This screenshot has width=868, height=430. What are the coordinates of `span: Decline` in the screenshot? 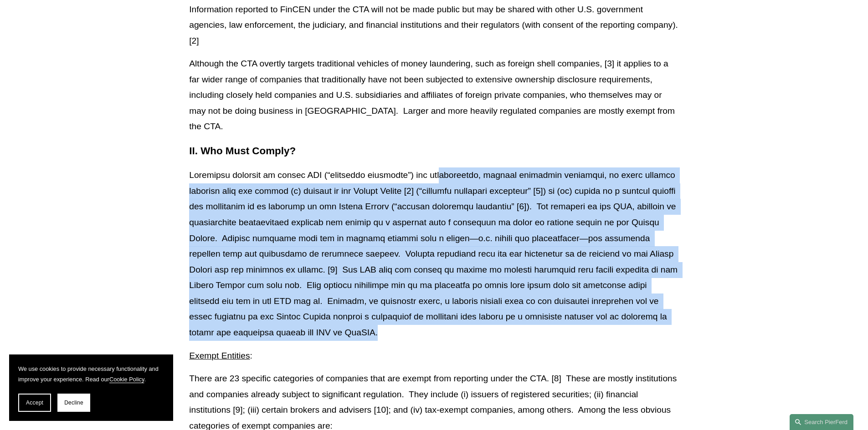 It's located at (74, 403).